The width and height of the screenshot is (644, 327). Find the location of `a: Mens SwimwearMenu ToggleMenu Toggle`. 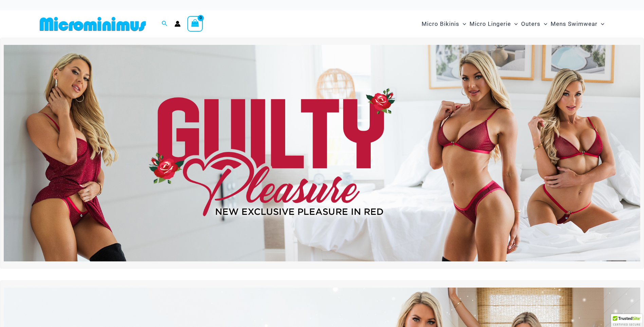

a: Mens SwimwearMenu ToggleMenu Toggle is located at coordinates (578, 24).